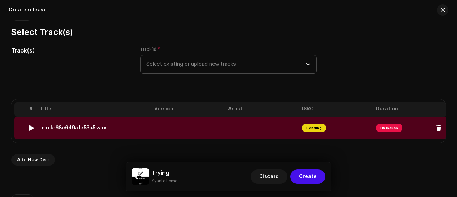  I want to click on button: Create, so click(308, 176).